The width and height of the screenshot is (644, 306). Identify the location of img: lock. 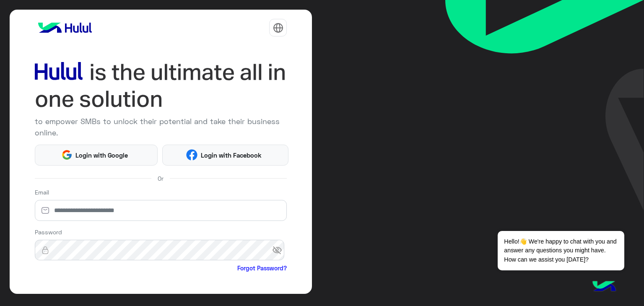
(45, 250).